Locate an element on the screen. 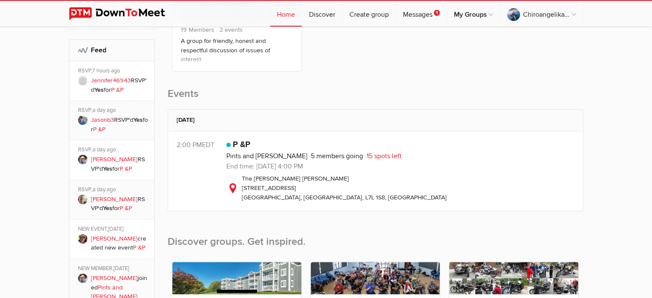  div: NEW EVENT, is located at coordinates (113, 230).